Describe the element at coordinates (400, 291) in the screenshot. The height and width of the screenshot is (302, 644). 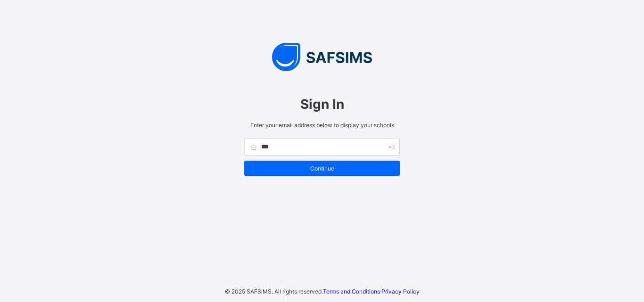
I see `a: Privacy Policy` at that location.